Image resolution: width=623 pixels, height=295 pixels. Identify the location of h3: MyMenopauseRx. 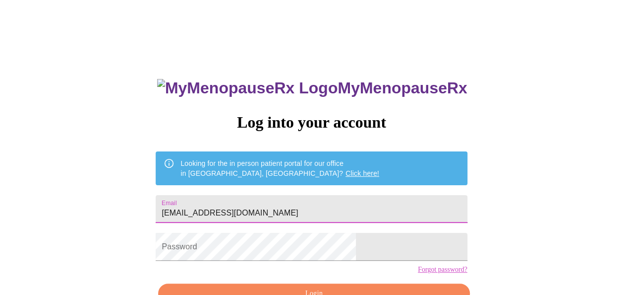
(312, 88).